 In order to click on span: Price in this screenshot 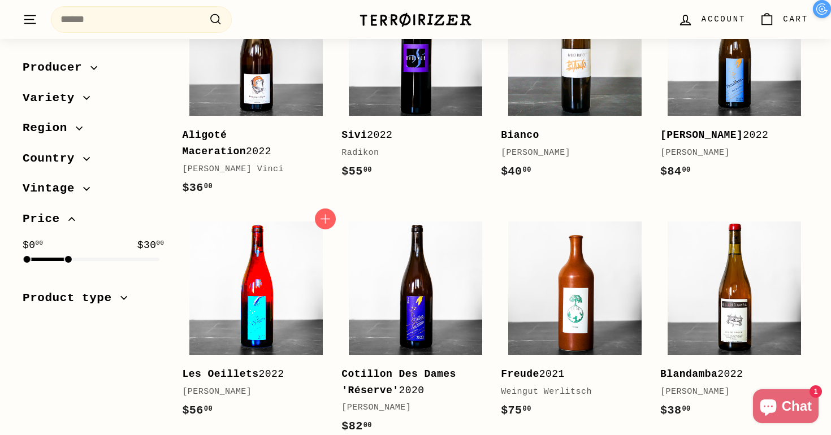, I will do `click(45, 219)`.